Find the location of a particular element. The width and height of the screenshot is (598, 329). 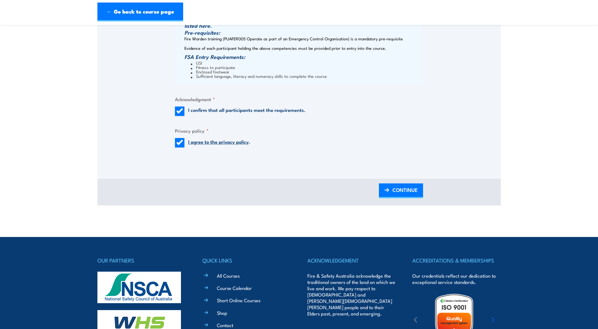

legend: Acknowledgment is located at coordinates (195, 99).